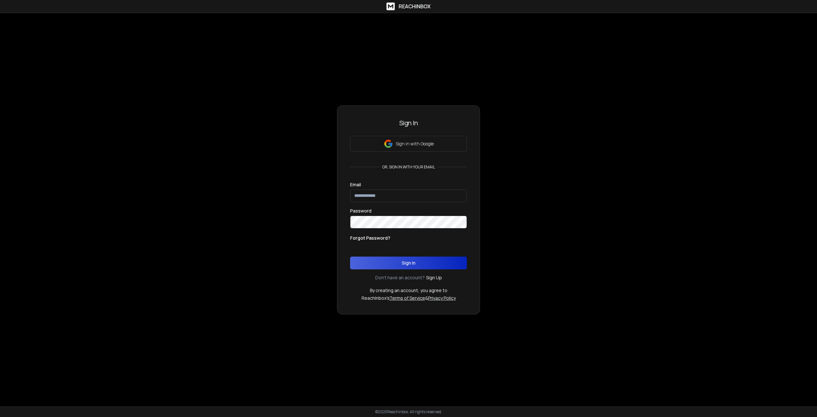  I want to click on p: Sign in with Google, so click(415, 144).